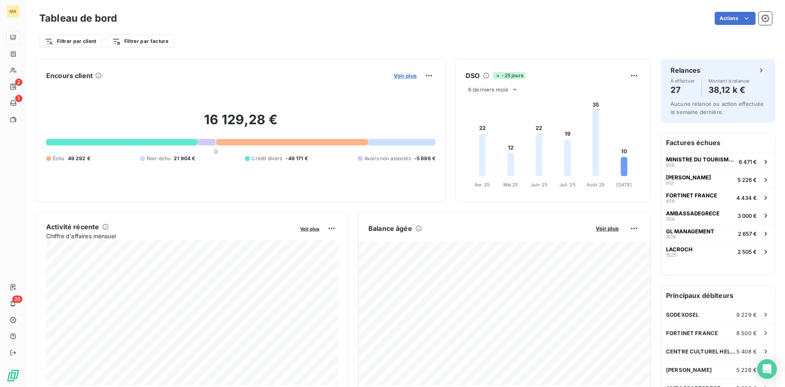  Describe the element at coordinates (729, 90) in the screenshot. I see `h4: 38,12 k €` at that location.